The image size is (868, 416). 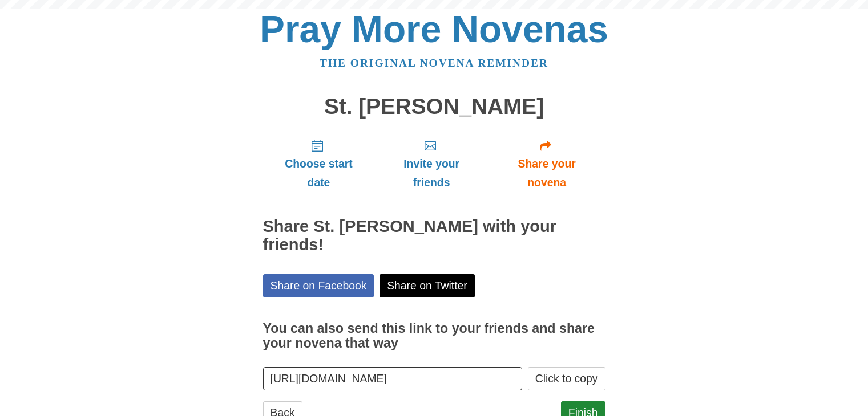 I want to click on span: Share your novena, so click(x=547, y=173).